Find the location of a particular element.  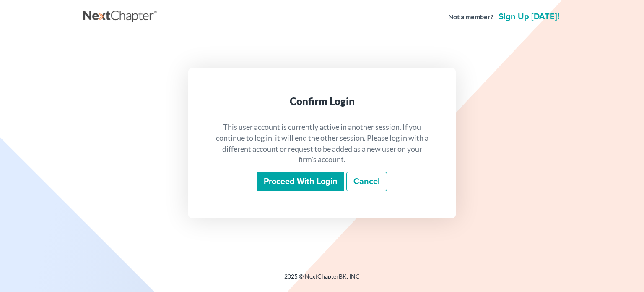

div: 2025 © NextChapterBK, INC is located at coordinates (322, 280).